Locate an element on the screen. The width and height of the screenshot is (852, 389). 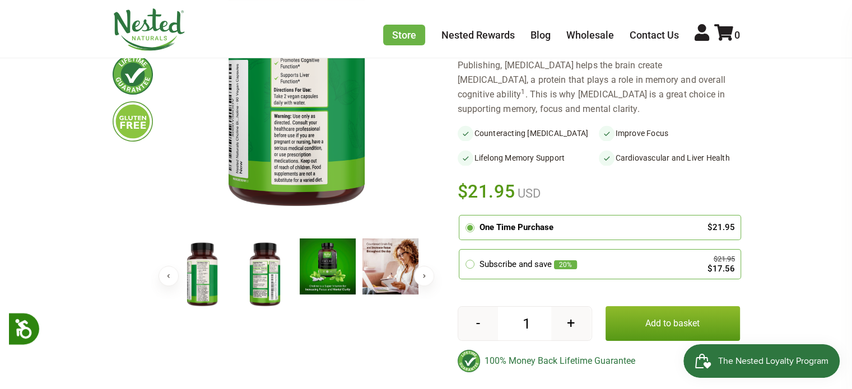
li: Lifelong Memory Support is located at coordinates (528, 158).